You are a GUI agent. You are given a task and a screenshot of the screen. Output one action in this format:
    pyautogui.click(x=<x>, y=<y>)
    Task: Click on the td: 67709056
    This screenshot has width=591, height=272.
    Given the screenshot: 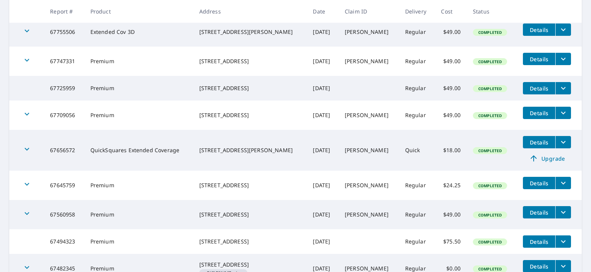 What is the action you would take?
    pyautogui.click(x=64, y=115)
    